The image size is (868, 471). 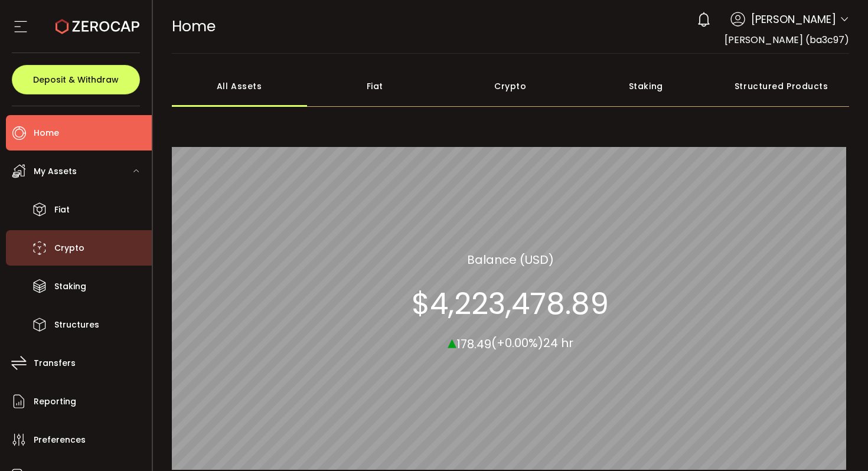 What do you see at coordinates (70, 287) in the screenshot?
I see `span: Staking` at bounding box center [70, 287].